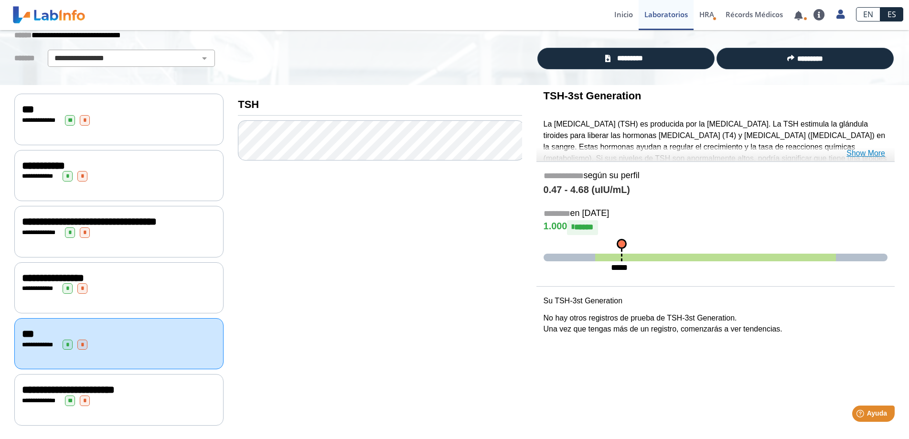  What do you see at coordinates (53, 11) in the screenshot?
I see `span: Ayuda` at bounding box center [53, 11].